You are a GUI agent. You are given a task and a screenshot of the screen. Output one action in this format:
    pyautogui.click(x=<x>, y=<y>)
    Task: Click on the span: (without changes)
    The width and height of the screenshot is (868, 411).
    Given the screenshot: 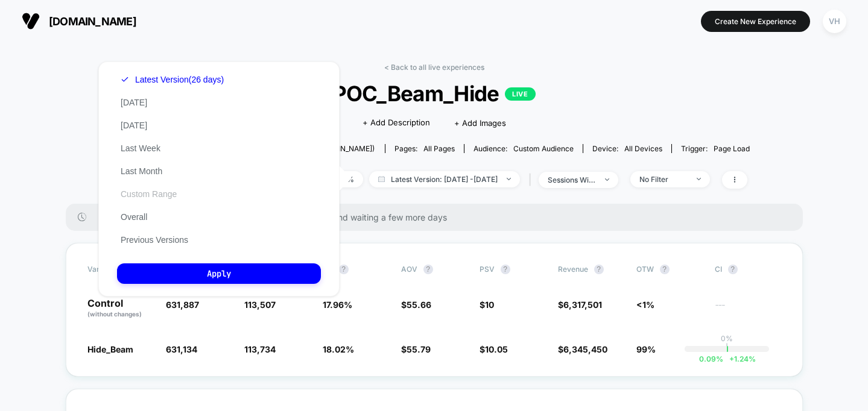 What is the action you would take?
    pyautogui.click(x=114, y=314)
    